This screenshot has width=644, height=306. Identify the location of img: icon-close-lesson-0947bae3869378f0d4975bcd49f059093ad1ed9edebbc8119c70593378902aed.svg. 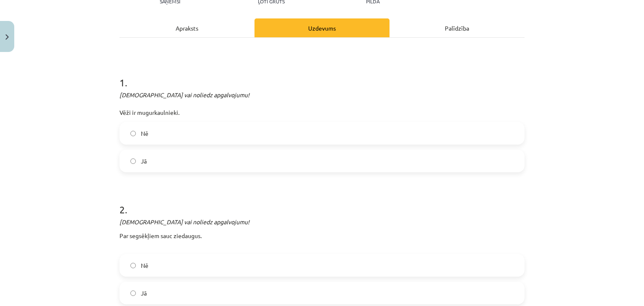
(7, 37).